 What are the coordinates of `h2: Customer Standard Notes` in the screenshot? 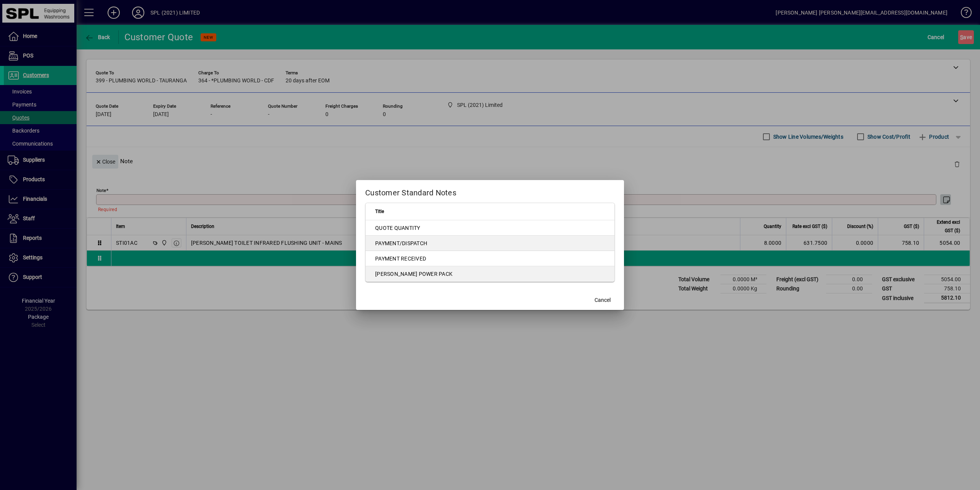 It's located at (490, 191).